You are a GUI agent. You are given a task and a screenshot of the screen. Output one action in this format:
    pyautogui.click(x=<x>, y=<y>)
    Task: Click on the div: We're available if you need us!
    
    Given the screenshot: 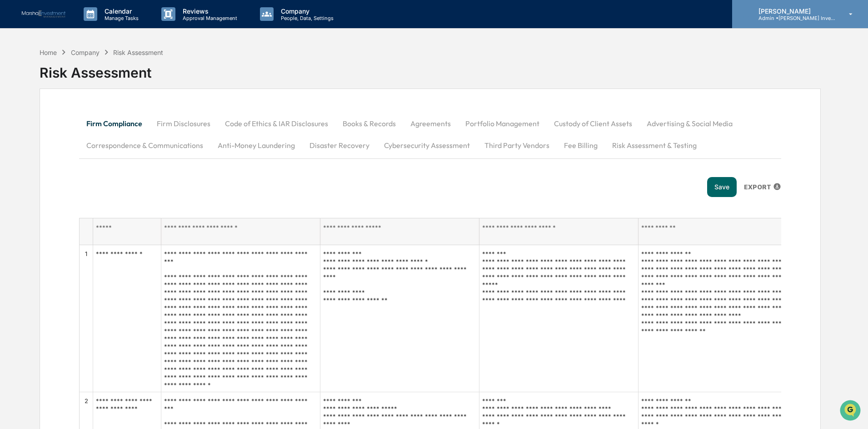 What is the action you would take?
    pyautogui.click(x=73, y=82)
    